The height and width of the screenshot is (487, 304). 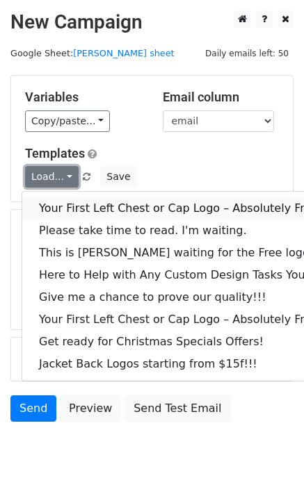 What do you see at coordinates (33, 409) in the screenshot?
I see `a: Send` at bounding box center [33, 409].